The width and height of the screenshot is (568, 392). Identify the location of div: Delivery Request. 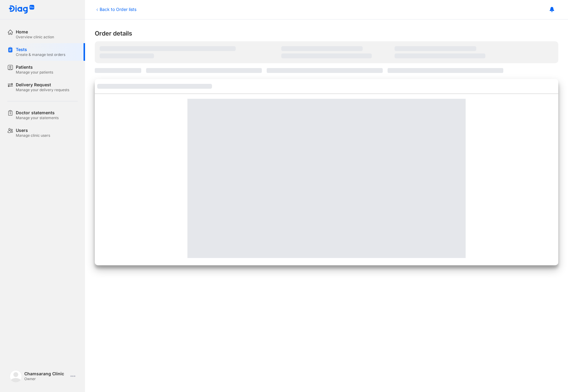
(42, 85).